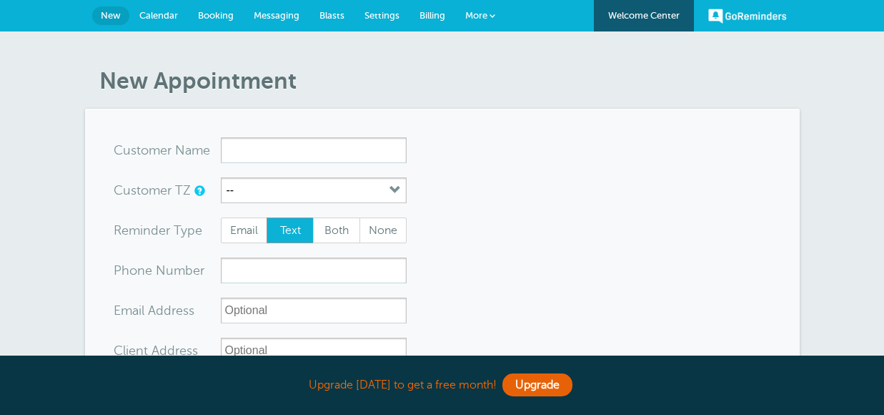  Describe the element at coordinates (158, 230) in the screenshot. I see `label: Reminder Type` at that location.